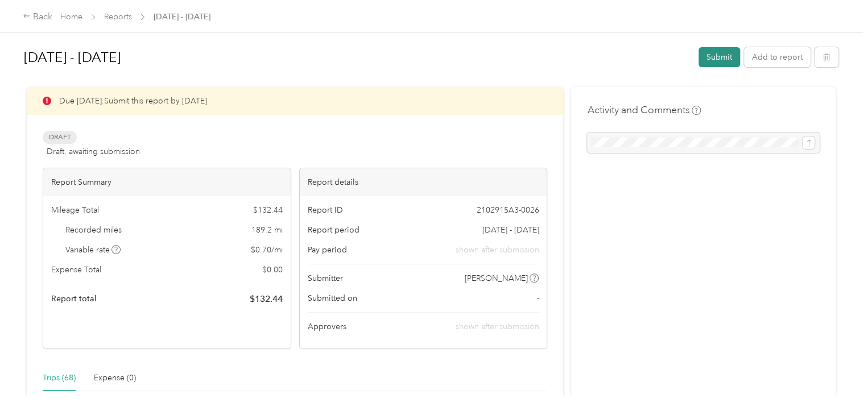 This screenshot has height=415, width=868. I want to click on div: Report Summary, so click(167, 182).